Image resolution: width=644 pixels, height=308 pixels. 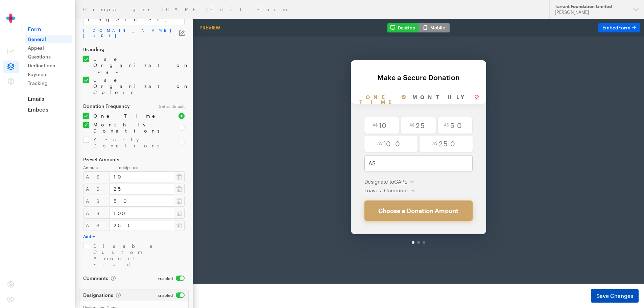 I want to click on a: Tracking, so click(x=49, y=83).